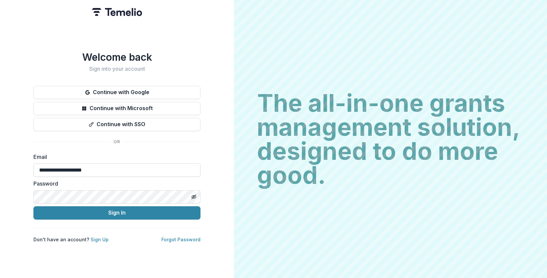 Image resolution: width=547 pixels, height=278 pixels. What do you see at coordinates (117, 109) in the screenshot?
I see `button: Continue with Microsoft` at bounding box center [117, 109].